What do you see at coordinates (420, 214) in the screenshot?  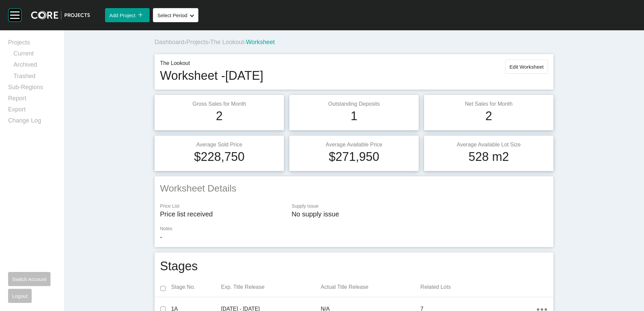 I see `p: No supply issue` at bounding box center [420, 214].